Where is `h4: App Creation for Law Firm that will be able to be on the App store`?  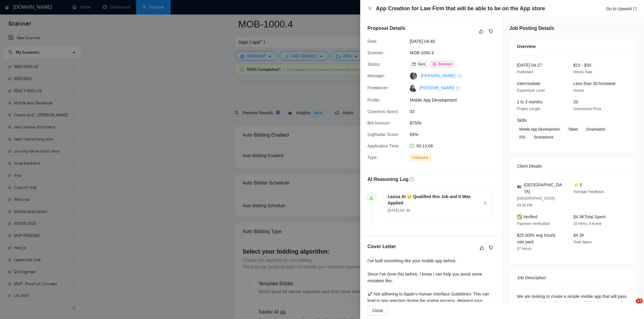
h4: App Creation for Law Firm that will be able to be on the App store is located at coordinates (461, 8).